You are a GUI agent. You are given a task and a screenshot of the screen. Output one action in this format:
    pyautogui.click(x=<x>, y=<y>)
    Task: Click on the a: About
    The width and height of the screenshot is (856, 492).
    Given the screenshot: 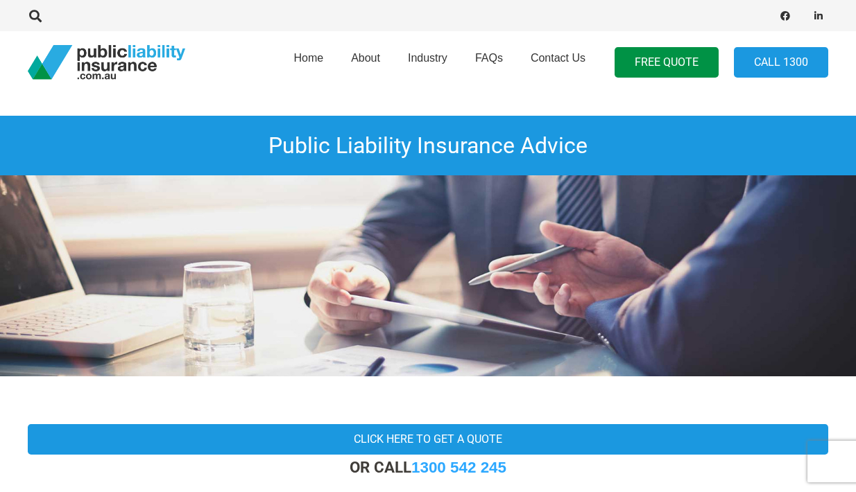 What is the action you would take?
    pyautogui.click(x=365, y=62)
    